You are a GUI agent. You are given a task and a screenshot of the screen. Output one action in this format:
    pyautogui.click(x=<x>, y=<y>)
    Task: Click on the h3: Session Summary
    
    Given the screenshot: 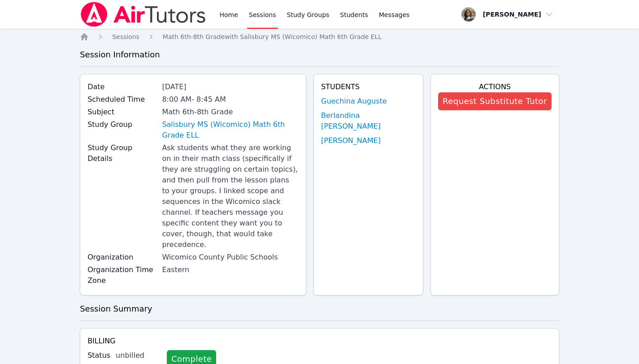 What is the action you would take?
    pyautogui.click(x=320, y=309)
    